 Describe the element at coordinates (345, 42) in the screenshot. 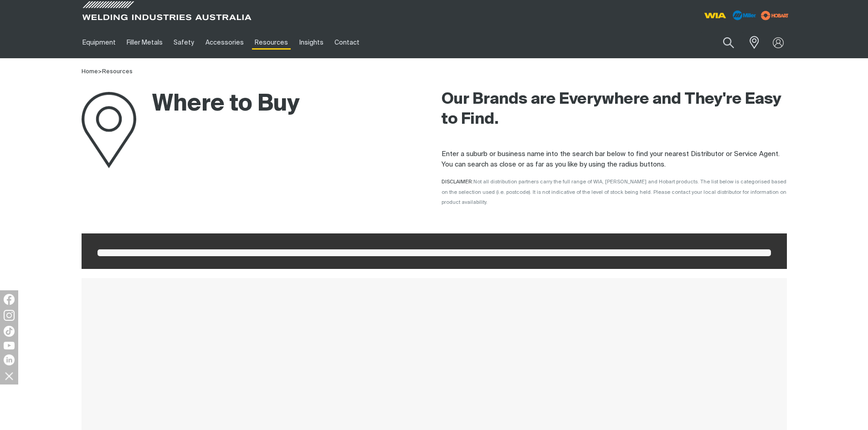

I see `nav: Main` at that location.